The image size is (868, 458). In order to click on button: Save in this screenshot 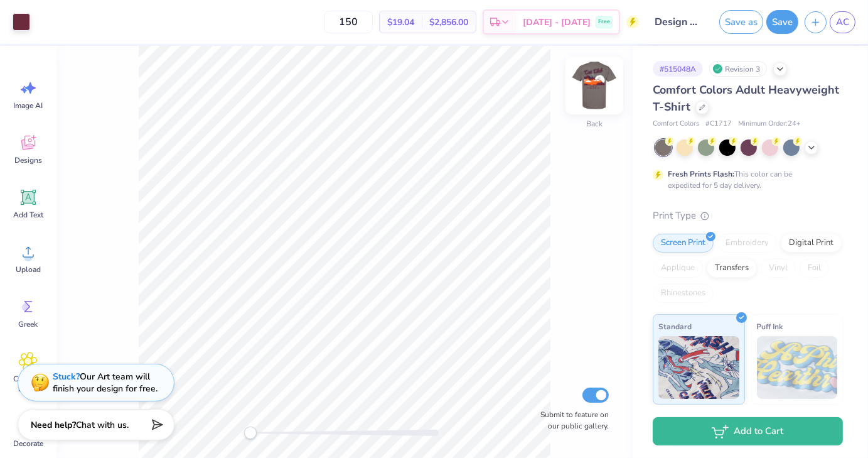, I will do `click(783, 22)`.